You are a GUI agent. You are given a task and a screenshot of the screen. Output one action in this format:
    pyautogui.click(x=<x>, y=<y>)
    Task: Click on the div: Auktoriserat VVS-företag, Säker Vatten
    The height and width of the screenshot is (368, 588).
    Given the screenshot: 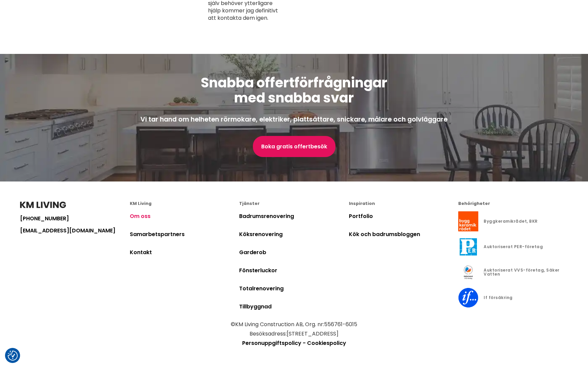 What is the action you would take?
    pyautogui.click(x=526, y=272)
    